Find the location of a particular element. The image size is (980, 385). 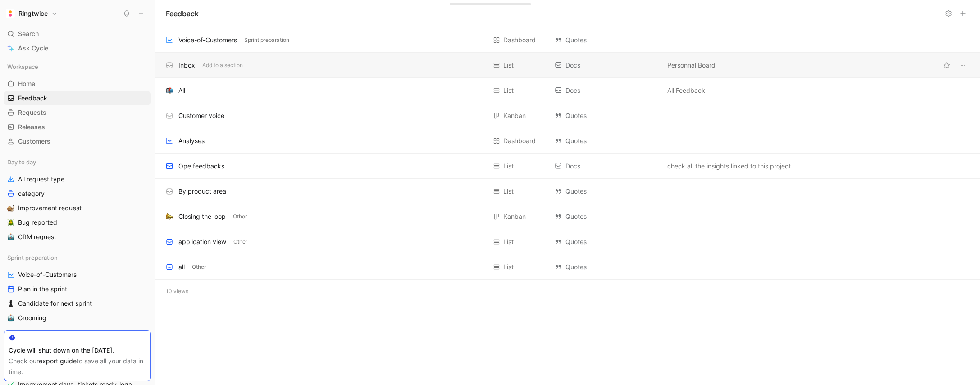

a: ♟️Candidate for next sprint is located at coordinates (77, 303).